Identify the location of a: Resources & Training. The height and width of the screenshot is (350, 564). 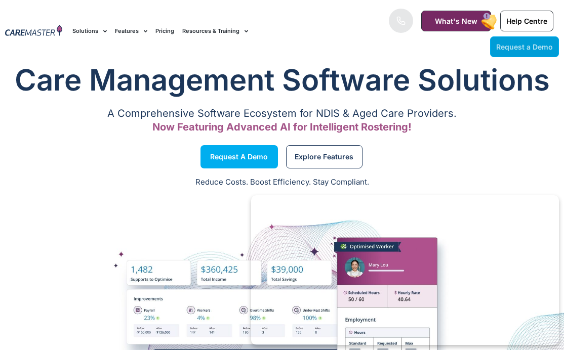
(215, 31).